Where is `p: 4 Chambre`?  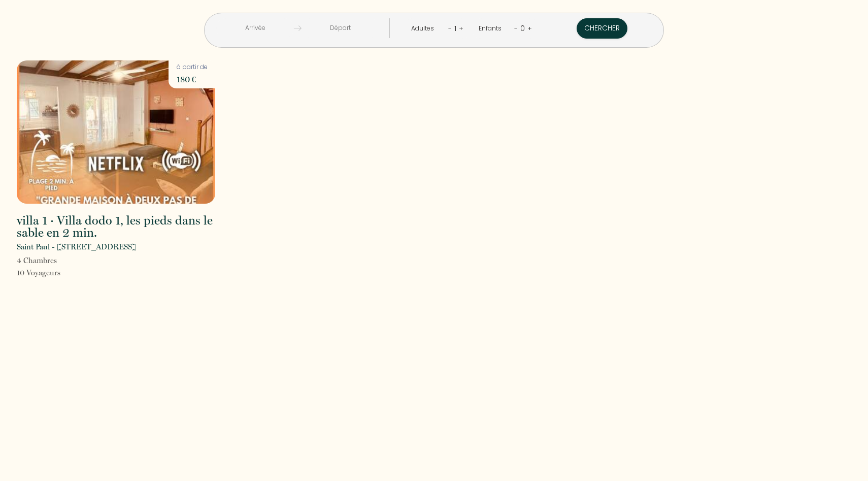 p: 4 Chambre is located at coordinates (38, 260).